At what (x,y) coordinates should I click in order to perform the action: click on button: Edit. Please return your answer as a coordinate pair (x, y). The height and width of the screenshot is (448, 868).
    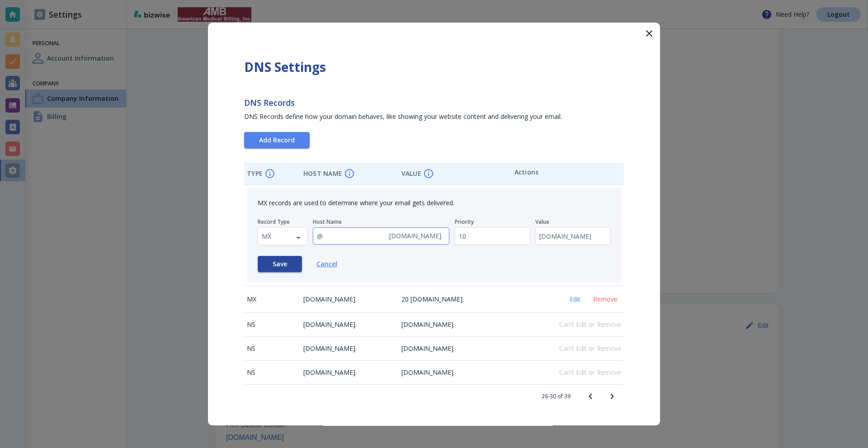
    Looking at the image, I should click on (575, 299).